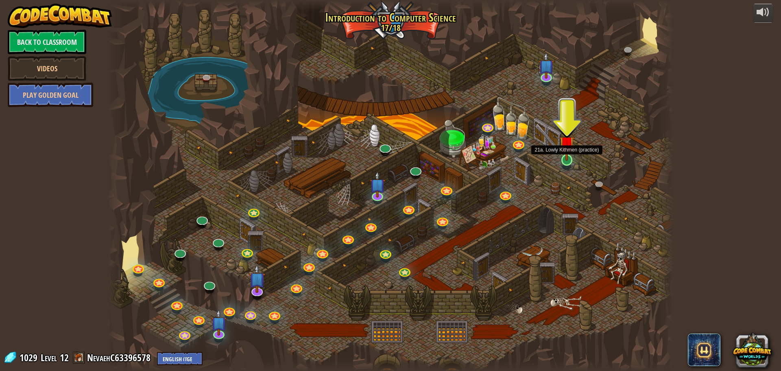  I want to click on img: CodeCombat - Learn how to code by playing a game, so click(60, 16).